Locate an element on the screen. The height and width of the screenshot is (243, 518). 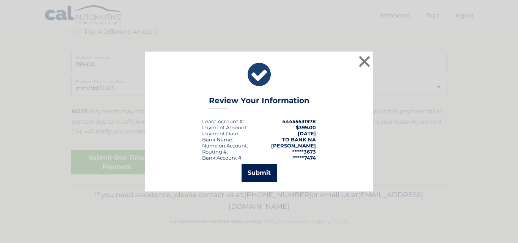
div: Name on Account: is located at coordinates (225, 146).